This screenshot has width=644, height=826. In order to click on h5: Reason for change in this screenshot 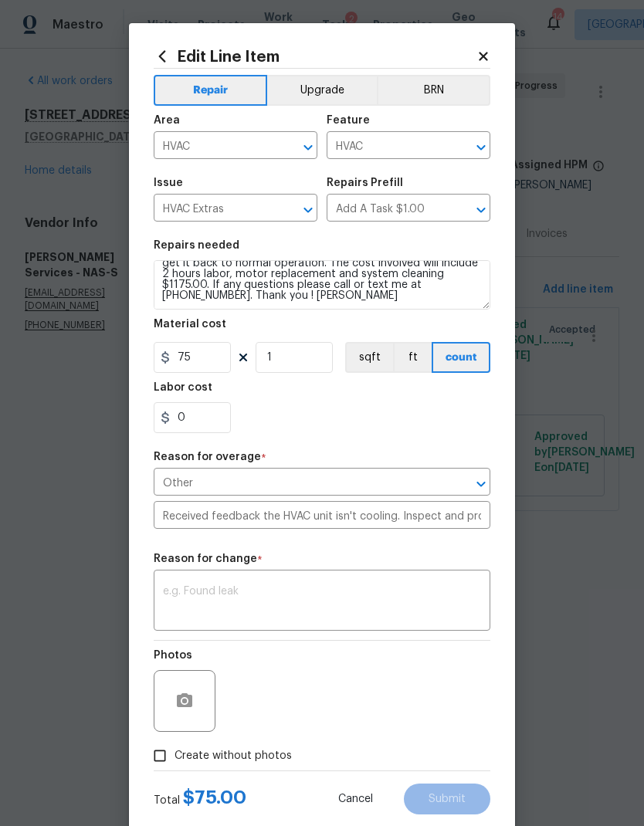, I will do `click(206, 559)`.